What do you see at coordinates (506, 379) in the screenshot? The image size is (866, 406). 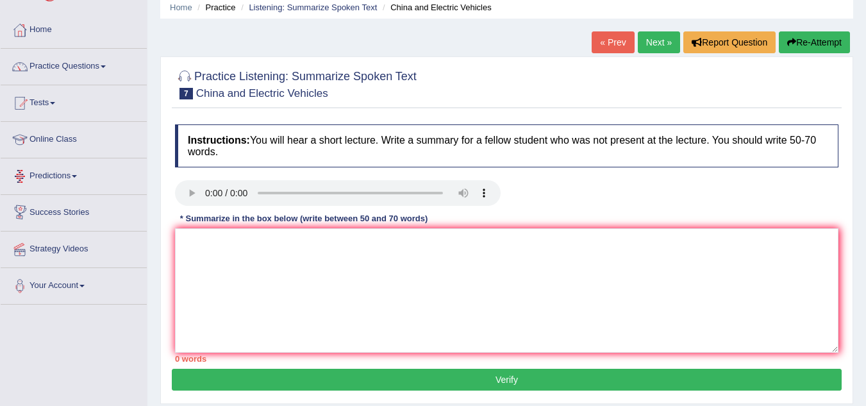 I see `button: Verify` at bounding box center [506, 379].